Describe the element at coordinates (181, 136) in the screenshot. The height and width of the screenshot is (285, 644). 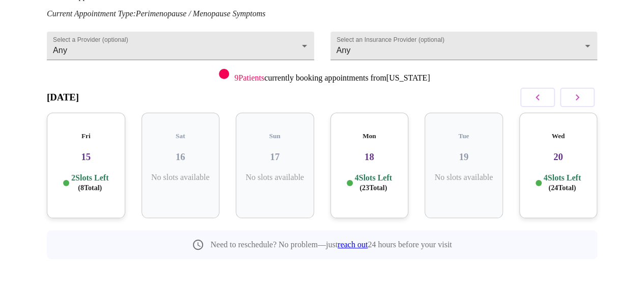
I see `h5: Sat` at that location.